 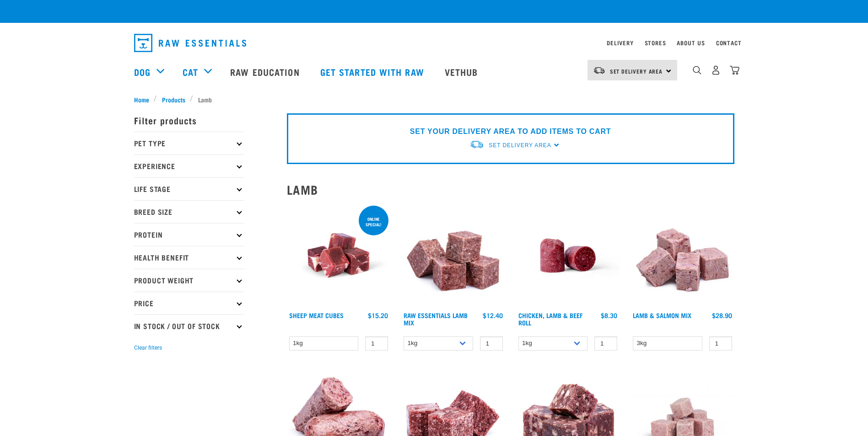 I want to click on a: Home, so click(x=144, y=99).